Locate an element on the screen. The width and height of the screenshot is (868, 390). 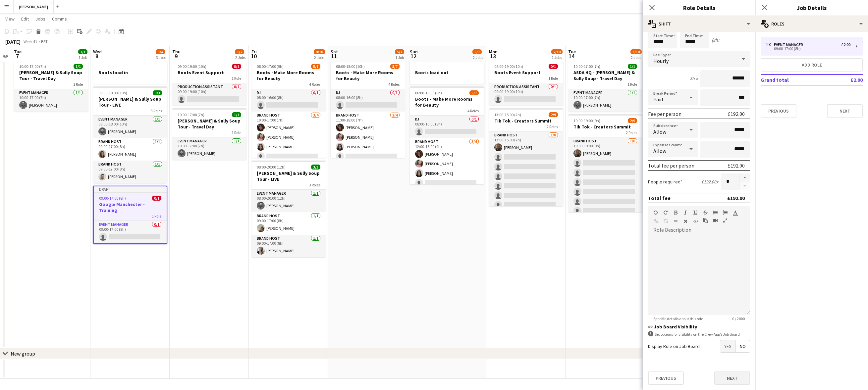
h3: Job Details is located at coordinates (812, 8).